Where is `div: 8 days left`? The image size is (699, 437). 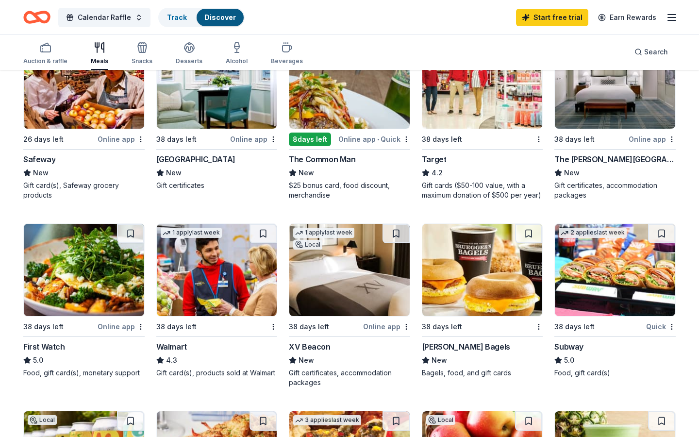
div: 8 days left is located at coordinates (310, 139).